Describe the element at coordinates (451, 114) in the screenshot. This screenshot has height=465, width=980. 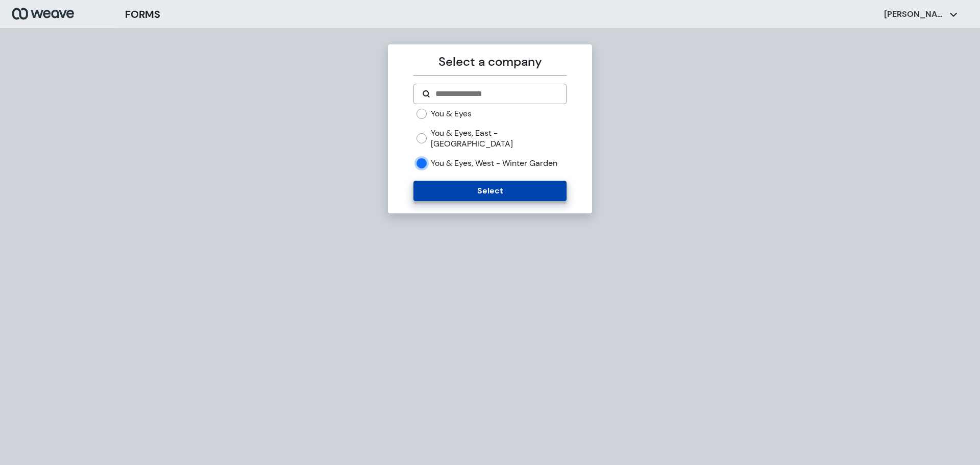
I see `label: You & Eyes` at that location.